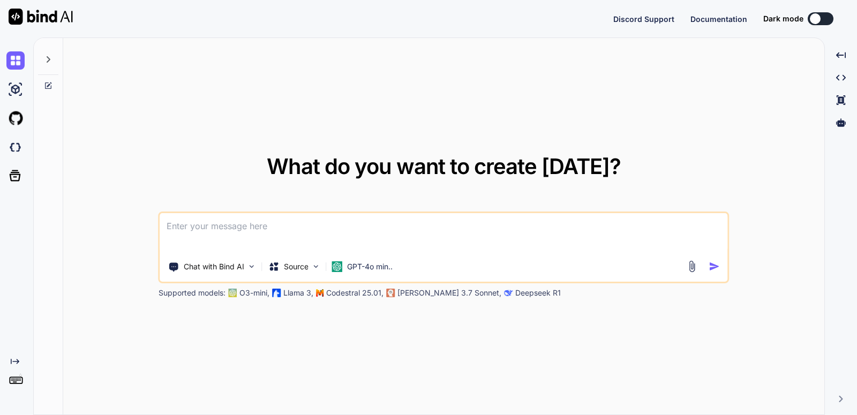 Image resolution: width=857 pixels, height=415 pixels. Describe the element at coordinates (644, 19) in the screenshot. I see `button: Discord Support` at that location.